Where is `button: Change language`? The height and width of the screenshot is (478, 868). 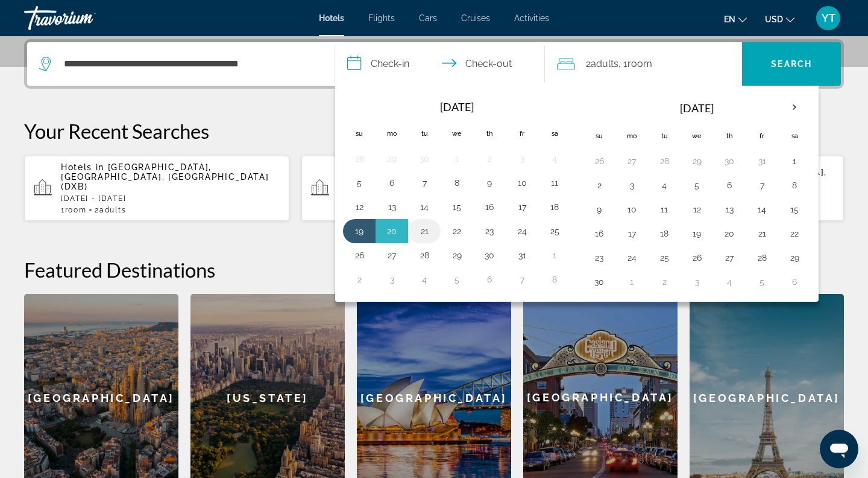
button: Change language is located at coordinates (736, 18).